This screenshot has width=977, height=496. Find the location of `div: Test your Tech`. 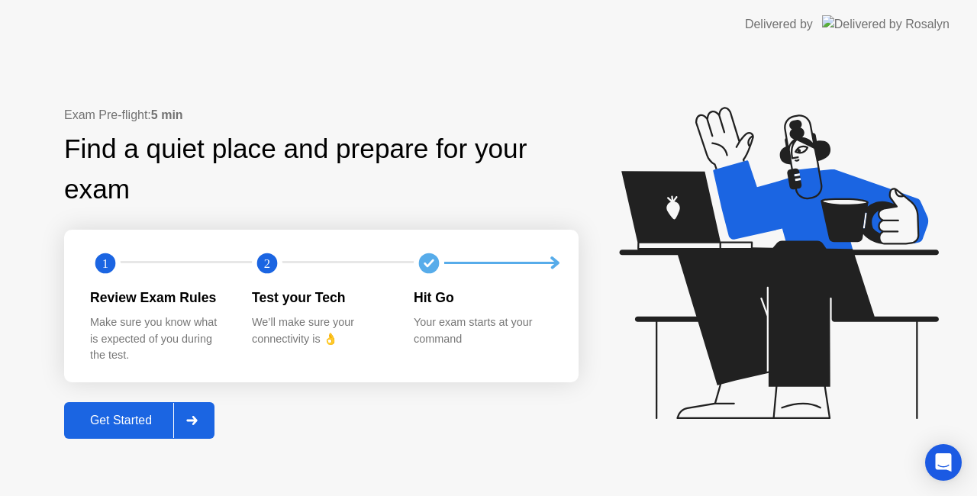

div: Test your Tech is located at coordinates (320, 298).